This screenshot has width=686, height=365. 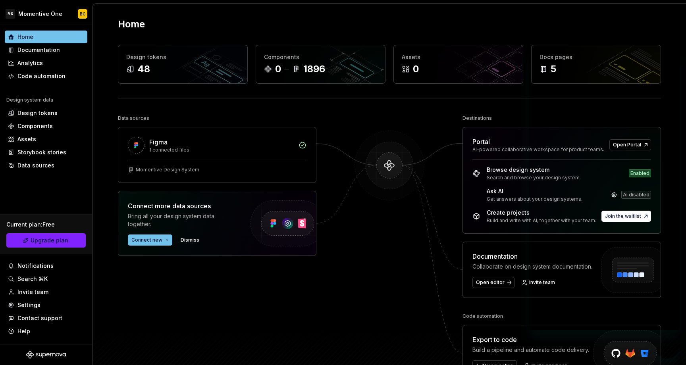 I want to click on a: Home, so click(x=46, y=37).